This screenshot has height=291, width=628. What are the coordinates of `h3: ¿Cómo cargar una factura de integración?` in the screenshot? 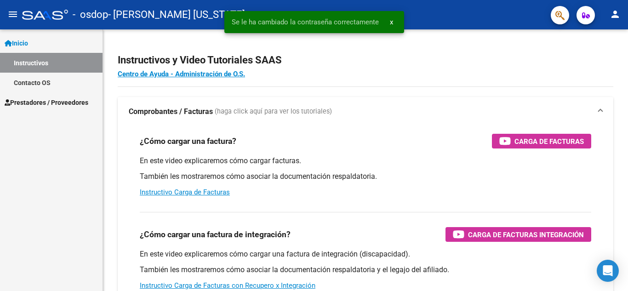 It's located at (215, 234).